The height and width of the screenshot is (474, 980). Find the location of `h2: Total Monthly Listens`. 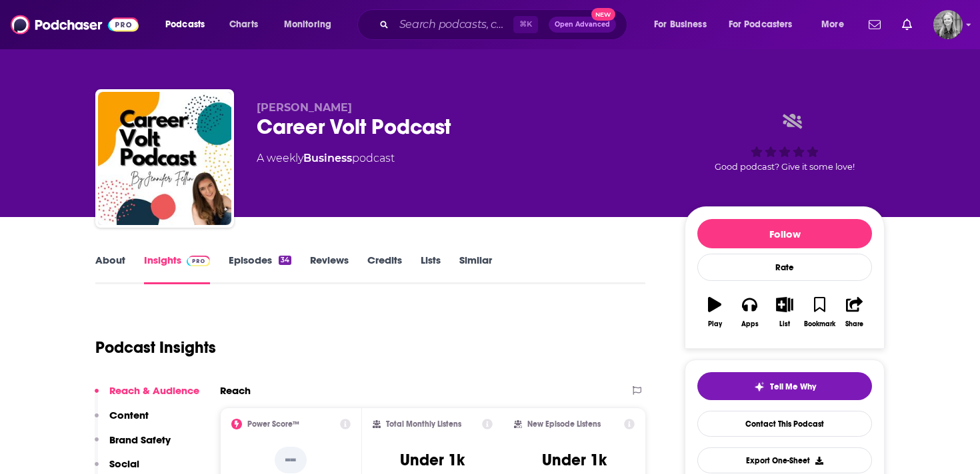

h2: Total Monthly Listens is located at coordinates (423, 424).